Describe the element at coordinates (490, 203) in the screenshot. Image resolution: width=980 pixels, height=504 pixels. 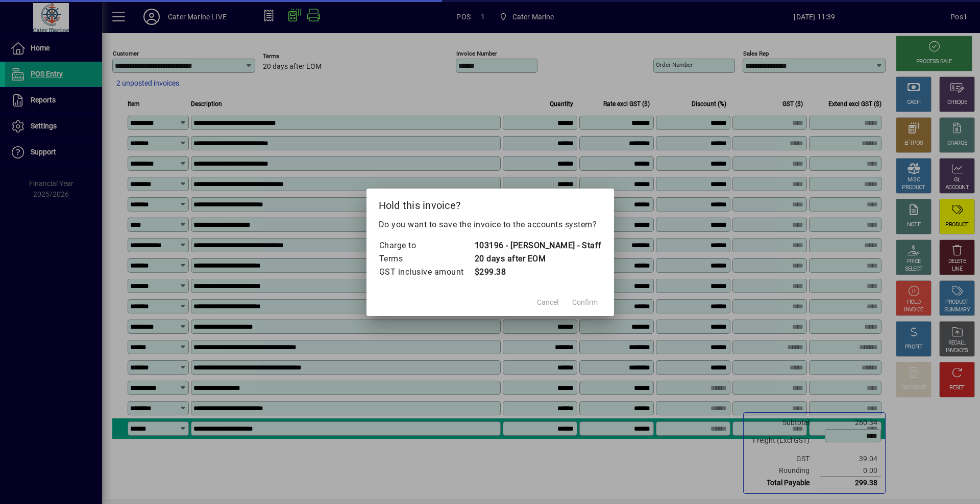
I see `h2: Hold this invoice?` at that location.